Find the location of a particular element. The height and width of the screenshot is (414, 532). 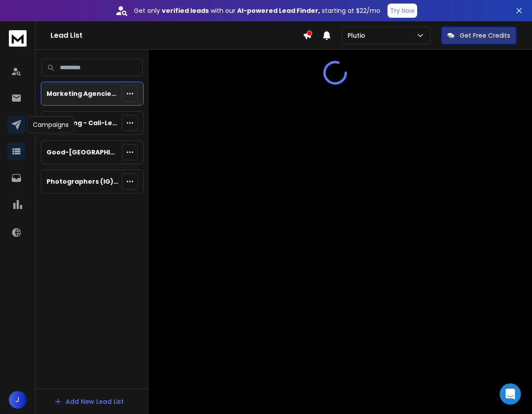

p: Get Free Credits is located at coordinates (485, 35).